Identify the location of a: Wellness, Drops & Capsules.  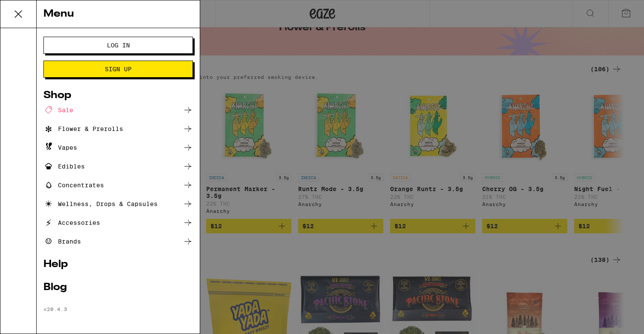
(118, 204).